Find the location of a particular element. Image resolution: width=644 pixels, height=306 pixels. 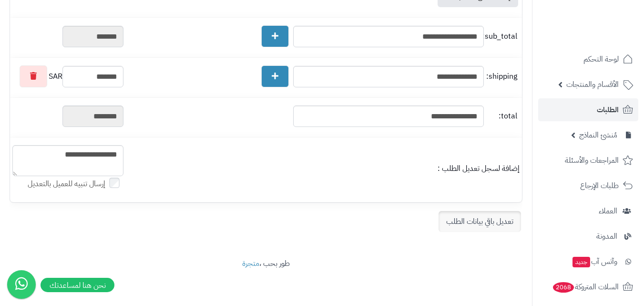

div: SAR is located at coordinates (67, 76).